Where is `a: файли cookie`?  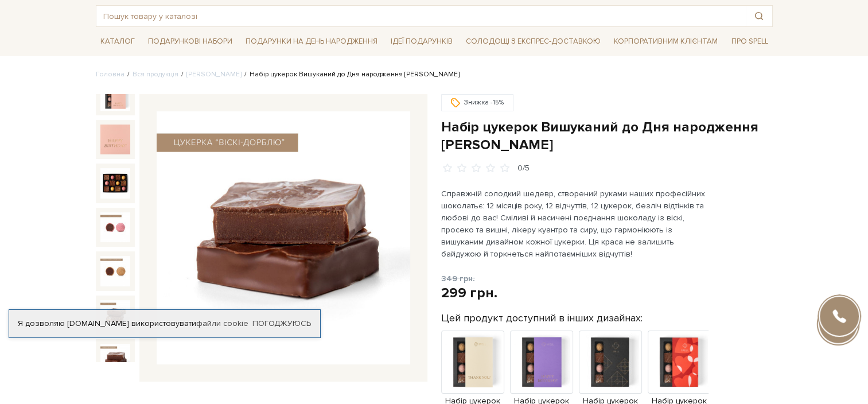 a: файли cookie is located at coordinates (222, 323).